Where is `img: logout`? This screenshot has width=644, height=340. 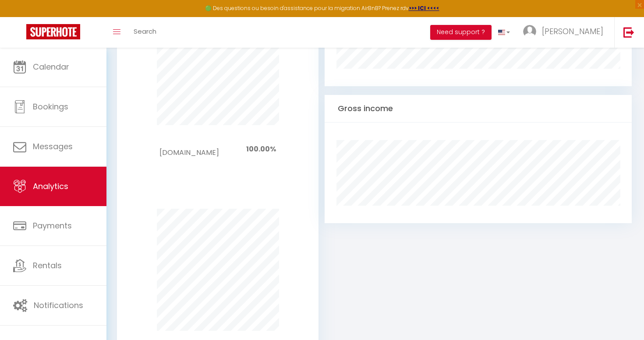
img: logout is located at coordinates (629, 32).